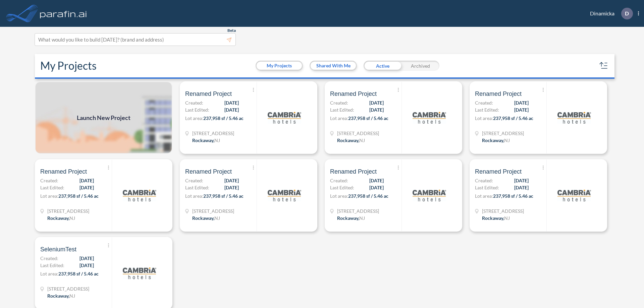 Image resolution: width=644 pixels, height=308 pixels. What do you see at coordinates (68, 66) in the screenshot?
I see `h2: My Projects` at bounding box center [68, 66].